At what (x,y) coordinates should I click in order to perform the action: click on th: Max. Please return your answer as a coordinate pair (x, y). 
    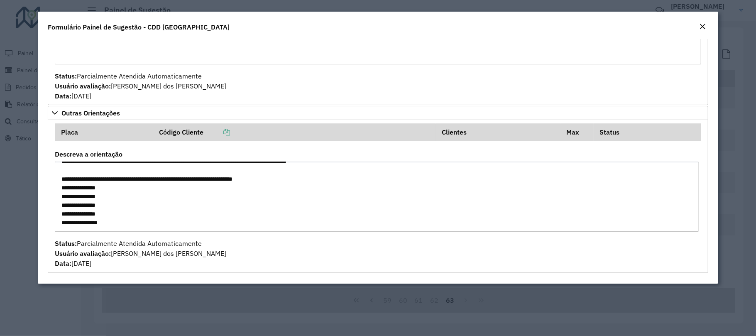
    Looking at the image, I should click on (577, 132).